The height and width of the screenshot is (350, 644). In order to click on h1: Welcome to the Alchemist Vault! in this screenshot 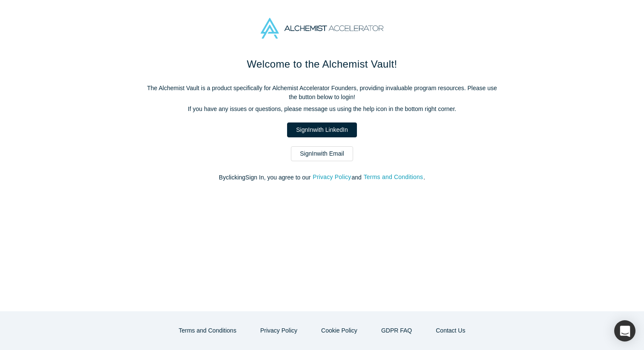, I will do `click(322, 64)`.